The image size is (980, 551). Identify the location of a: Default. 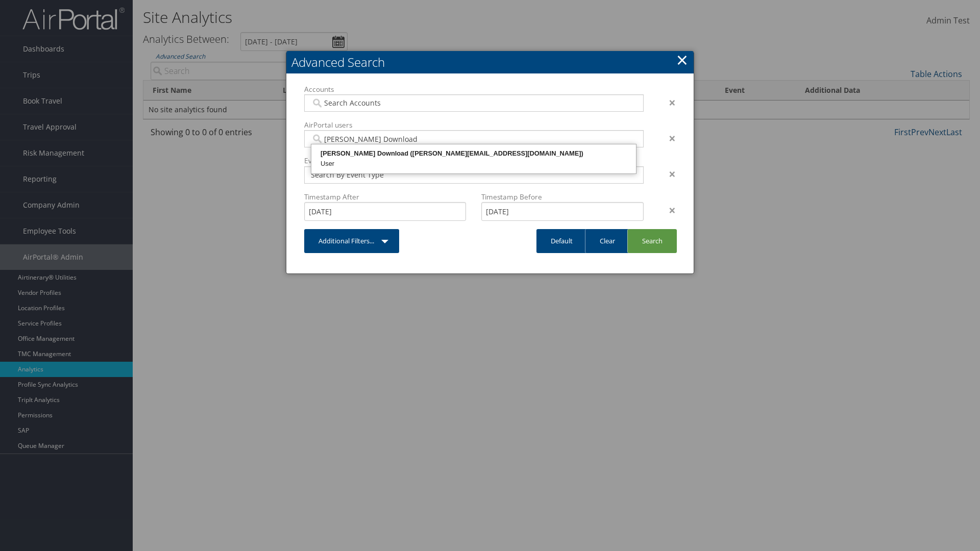
(561, 241).